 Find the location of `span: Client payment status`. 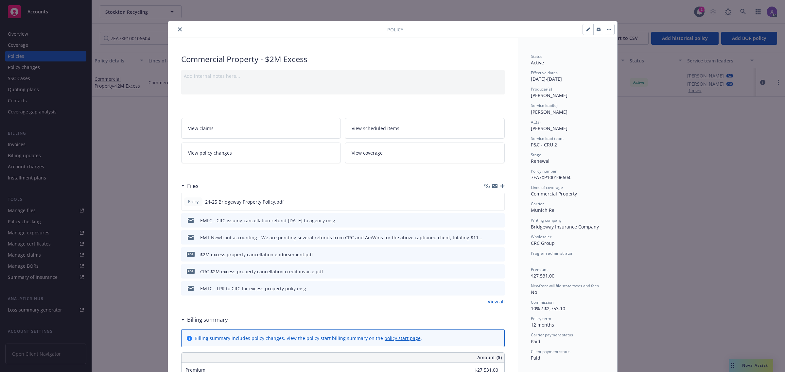

span: Client payment status is located at coordinates (550, 351).